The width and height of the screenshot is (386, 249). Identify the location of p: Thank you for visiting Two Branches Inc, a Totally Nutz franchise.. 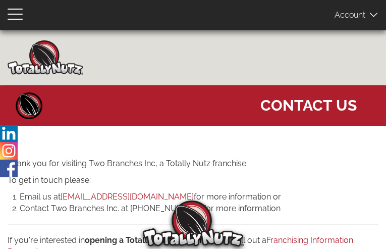
(193, 163).